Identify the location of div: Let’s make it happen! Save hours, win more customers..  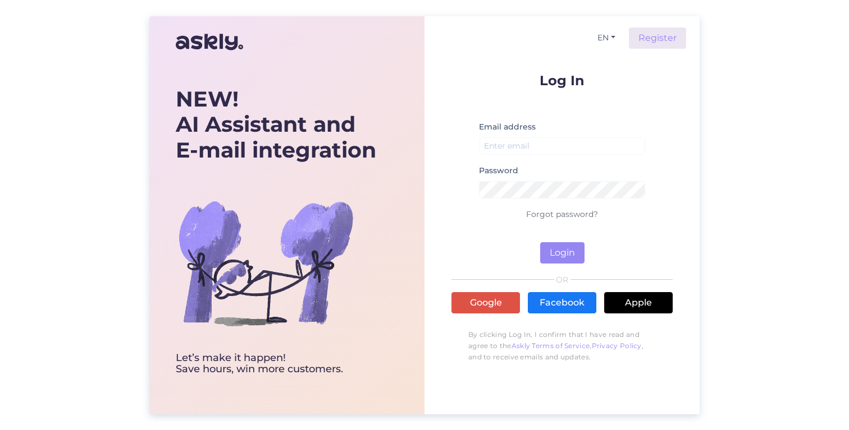
(276, 364).